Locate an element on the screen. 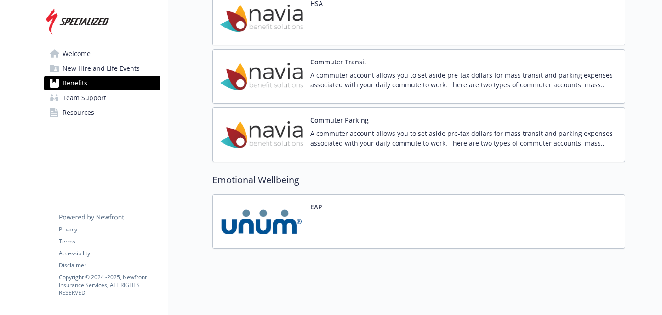 Image resolution: width=662 pixels, height=315 pixels. span: Benefits is located at coordinates (75, 83).